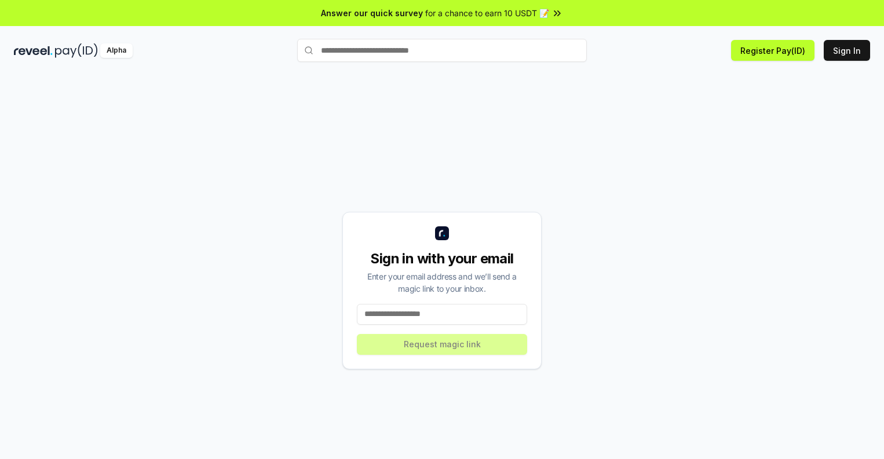 This screenshot has height=459, width=884. Describe the element at coordinates (442, 259) in the screenshot. I see `div: Sign in with your email` at that location.